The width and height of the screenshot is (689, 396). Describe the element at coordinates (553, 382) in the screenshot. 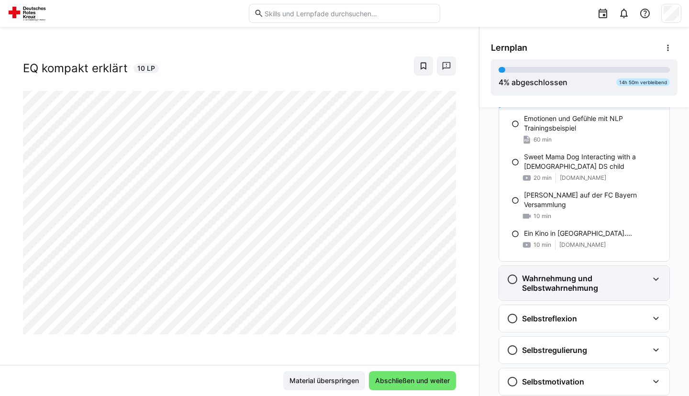

I see `h3: Selbstmotivation` at that location.